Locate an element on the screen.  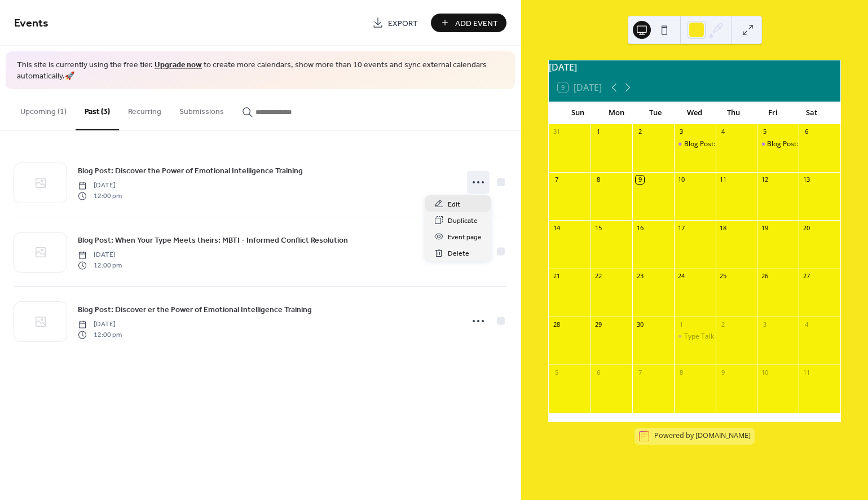
div: 22 is located at coordinates (598, 276).